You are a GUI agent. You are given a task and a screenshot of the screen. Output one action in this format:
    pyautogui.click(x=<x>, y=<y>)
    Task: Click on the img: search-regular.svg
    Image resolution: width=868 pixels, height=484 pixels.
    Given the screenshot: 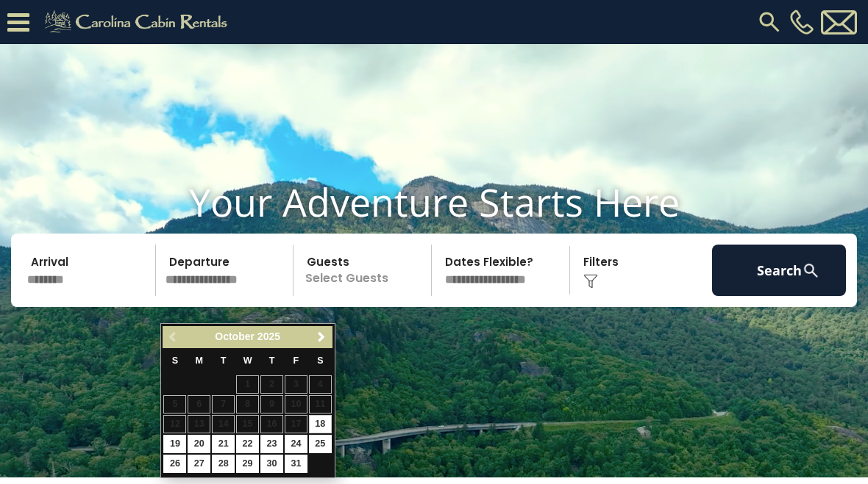 What is the action you would take?
    pyautogui.click(x=769, y=22)
    